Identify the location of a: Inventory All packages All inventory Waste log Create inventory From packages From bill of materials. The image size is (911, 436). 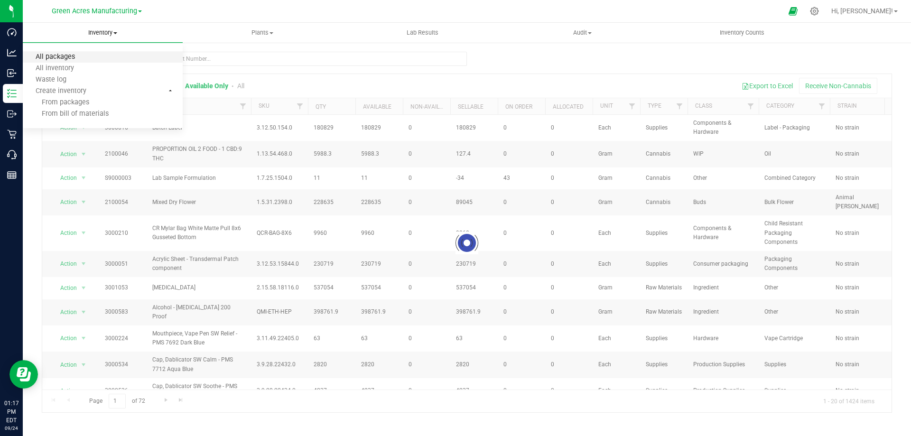
(103, 33).